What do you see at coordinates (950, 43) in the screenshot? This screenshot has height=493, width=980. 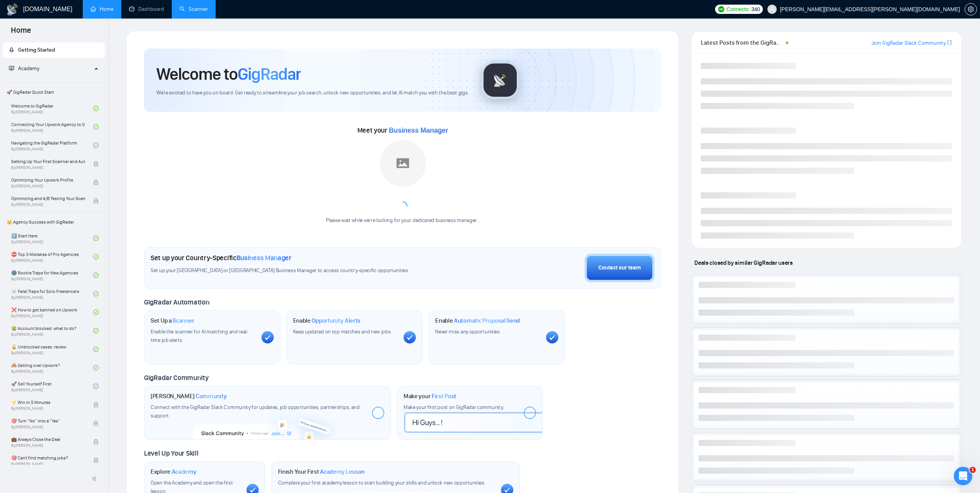 I see `span: export` at bounding box center [950, 43].